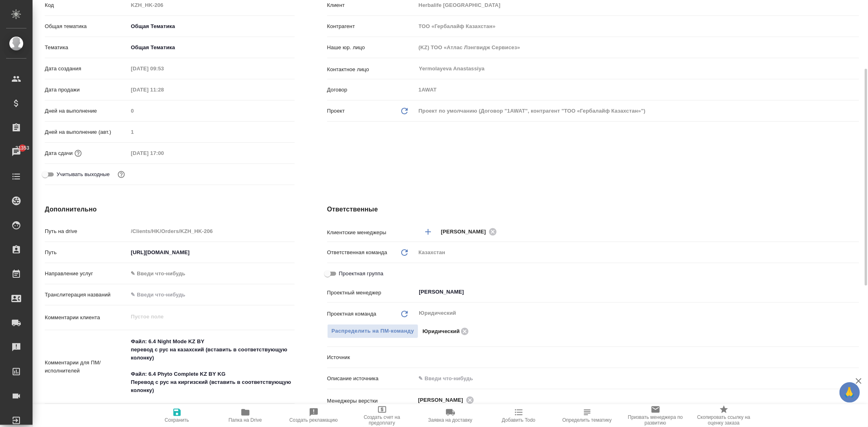  What do you see at coordinates (86, 48) in the screenshot?
I see `p: Тематика` at bounding box center [86, 48].